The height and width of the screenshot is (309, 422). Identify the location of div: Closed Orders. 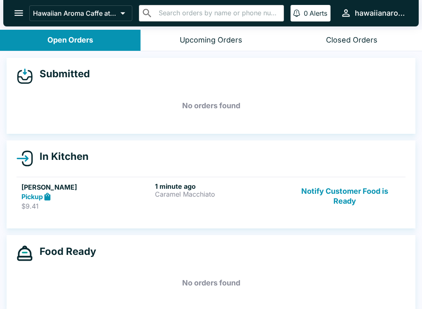
(352, 40).